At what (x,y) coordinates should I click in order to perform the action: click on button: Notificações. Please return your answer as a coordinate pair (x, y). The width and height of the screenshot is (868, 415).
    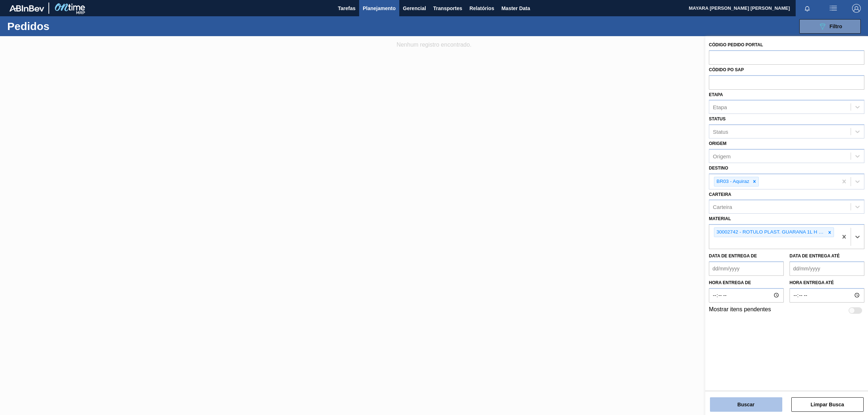
    Looking at the image, I should click on (807, 8).